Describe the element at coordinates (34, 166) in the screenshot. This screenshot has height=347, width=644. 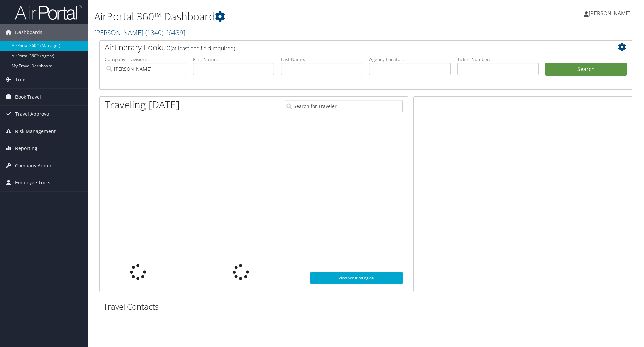
I see `span: Company Admin` at that location.